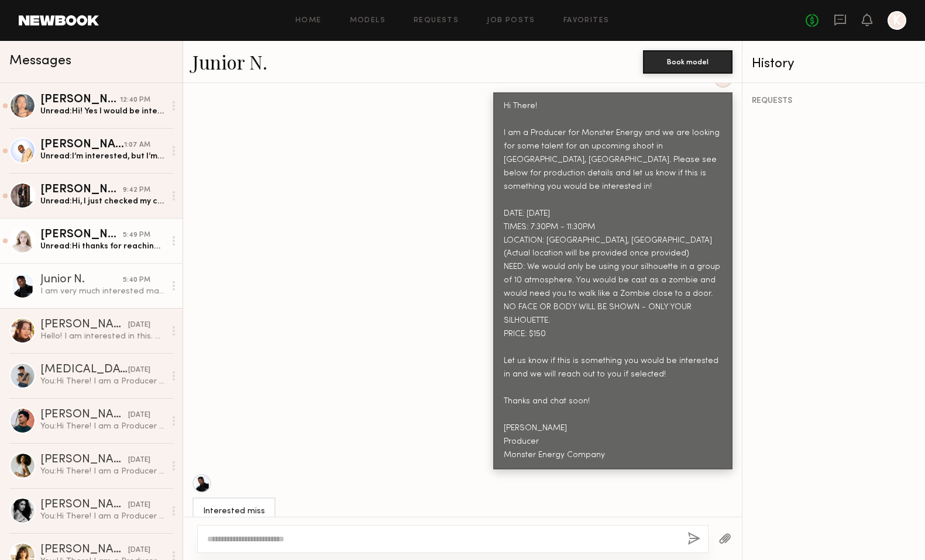  What do you see at coordinates (102, 201) in the screenshot?
I see `div: Unread: Hi, I just checked my calendar and I’m booked for another job that day. Thank you for rea...` at bounding box center [102, 201].